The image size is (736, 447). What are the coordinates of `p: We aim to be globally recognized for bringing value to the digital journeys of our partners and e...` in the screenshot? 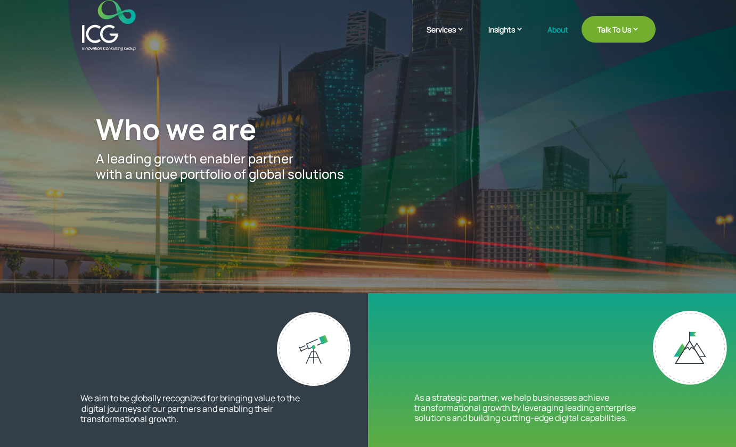 It's located at (197, 409).